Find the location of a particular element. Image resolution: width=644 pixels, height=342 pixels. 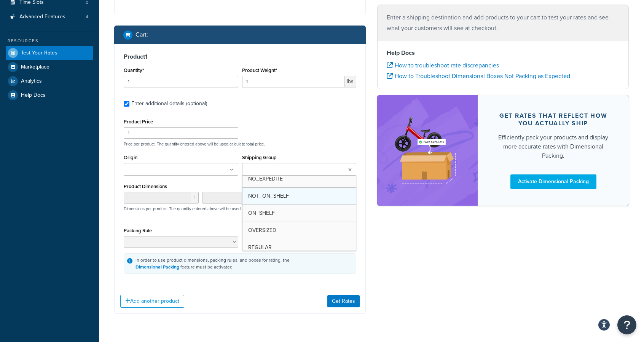

input: 0.0 is located at coordinates (181, 81).